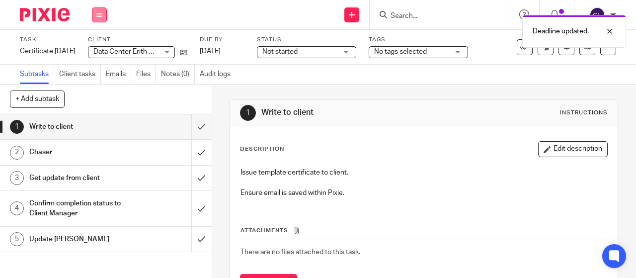 Image resolution: width=636 pixels, height=278 pixels. I want to click on span: No tags selected, so click(400, 52).